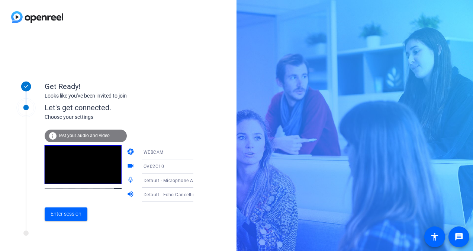 The image size is (473, 251). What do you see at coordinates (435, 237) in the screenshot?
I see `mat-icon: accessibility` at bounding box center [435, 237].